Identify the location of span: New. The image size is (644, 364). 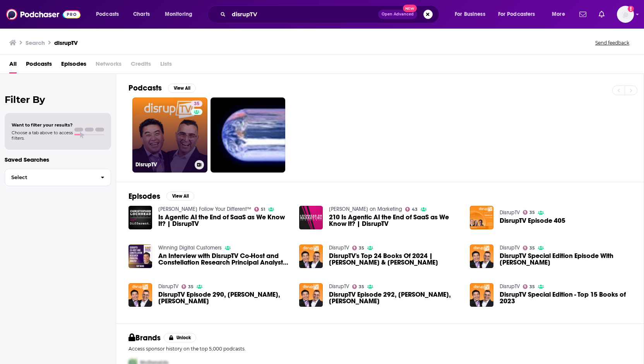
(410, 8).